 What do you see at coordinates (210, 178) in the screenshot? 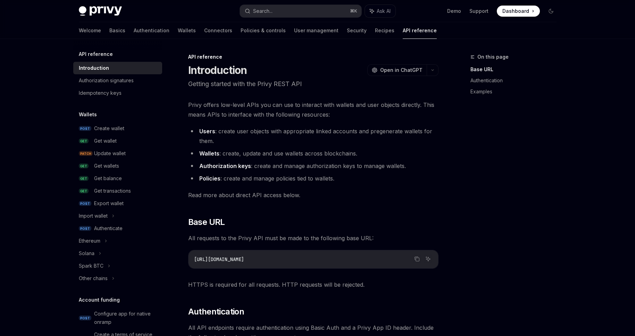
I see `strong: Policies` at bounding box center [210, 178].